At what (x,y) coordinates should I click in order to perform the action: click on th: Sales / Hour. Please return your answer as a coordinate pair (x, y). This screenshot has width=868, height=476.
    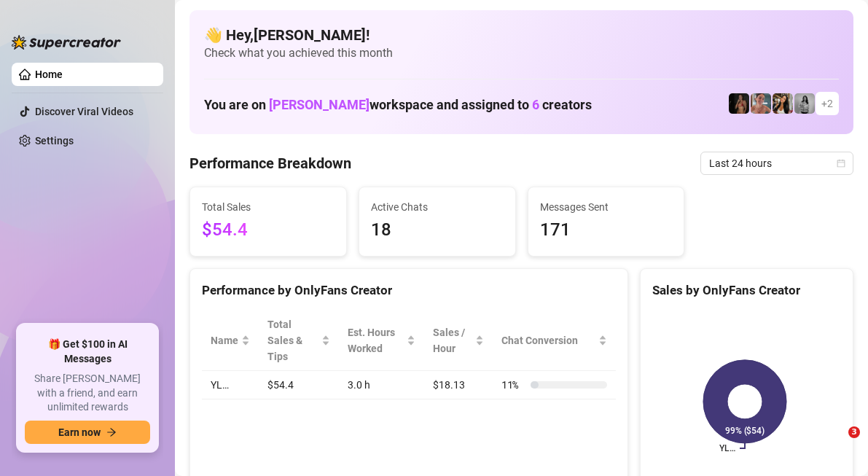
    Looking at the image, I should click on (458, 340).